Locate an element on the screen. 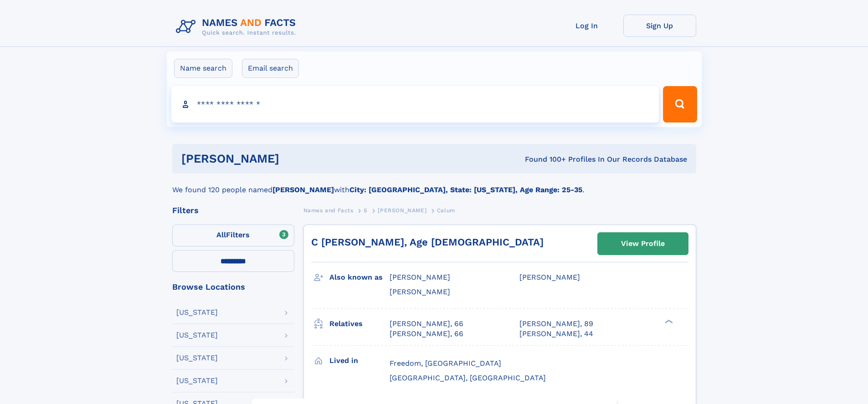  input: search input is located at coordinates (415, 104).